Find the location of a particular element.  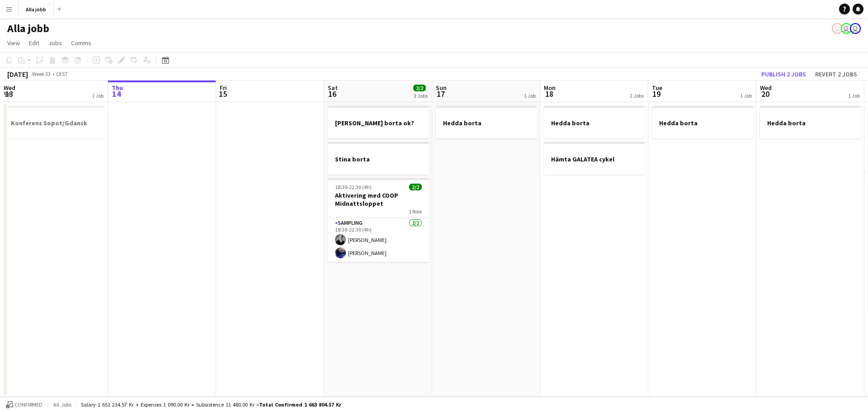

span: 16 is located at coordinates (332, 94).